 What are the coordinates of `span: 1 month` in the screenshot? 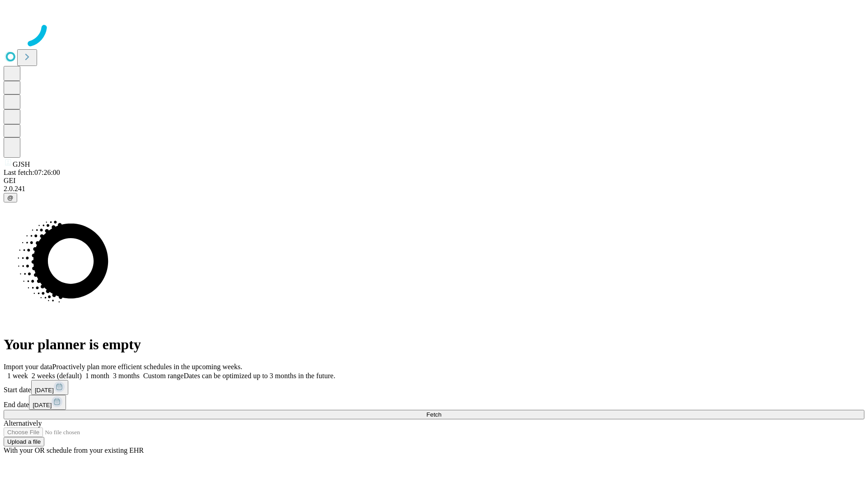 It's located at (97, 375).